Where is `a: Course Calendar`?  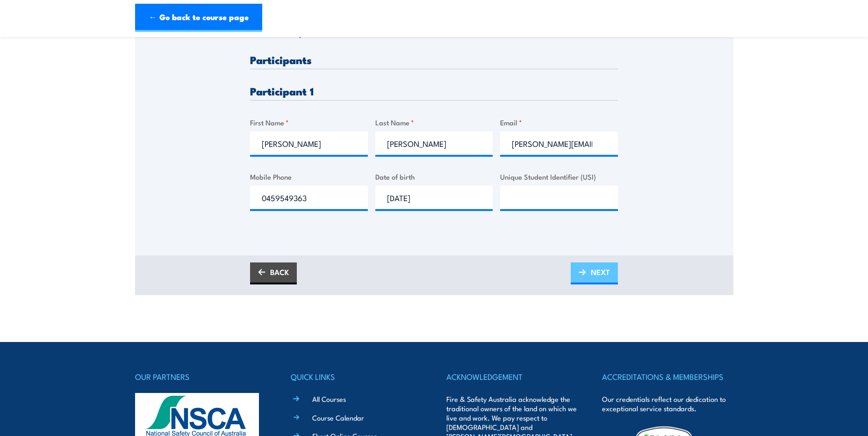 a: Course Calendar is located at coordinates (338, 417).